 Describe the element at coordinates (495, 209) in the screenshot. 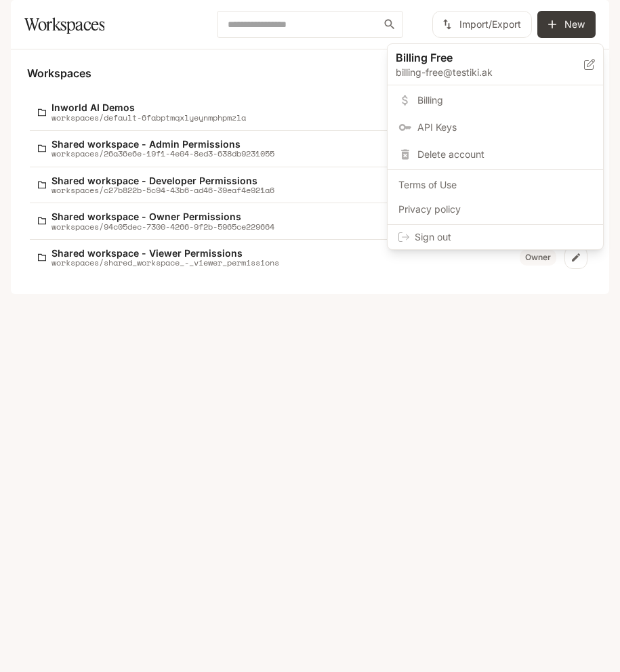

I see `a: Privacy policy` at that location.